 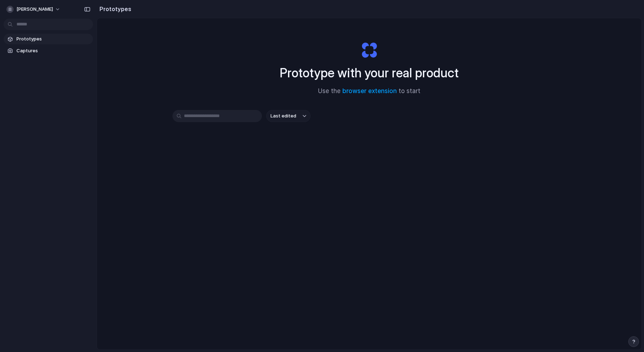 What do you see at coordinates (53, 51) in the screenshot?
I see `span: Captures` at bounding box center [53, 51].